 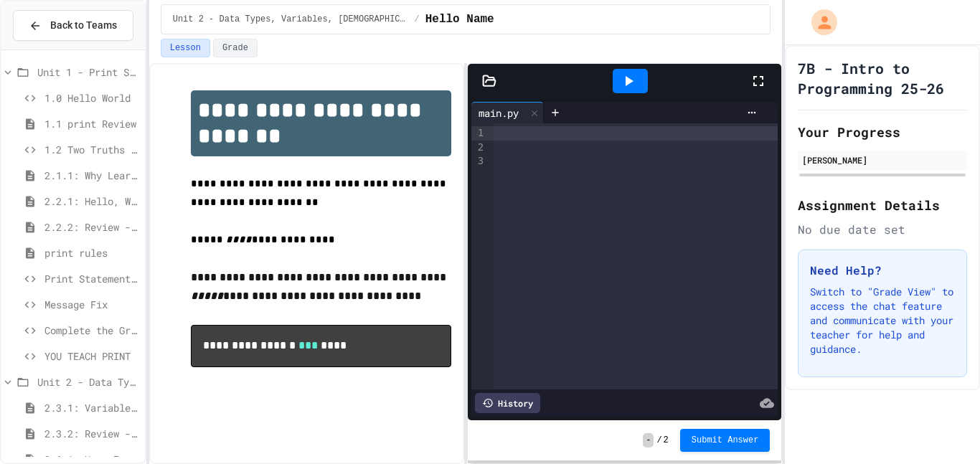 What do you see at coordinates (92, 434) in the screenshot?
I see `span: 2.3.2: Review - Variables and Data Types` at bounding box center [92, 434].